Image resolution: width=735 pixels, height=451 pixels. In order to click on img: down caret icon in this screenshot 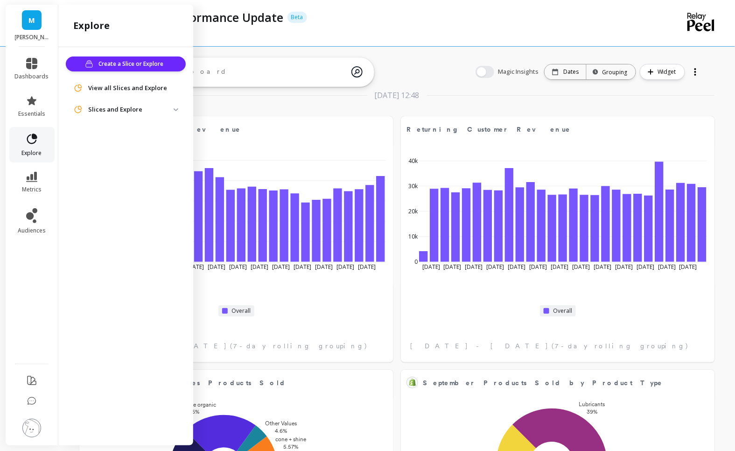, I will do `click(176, 110)`.